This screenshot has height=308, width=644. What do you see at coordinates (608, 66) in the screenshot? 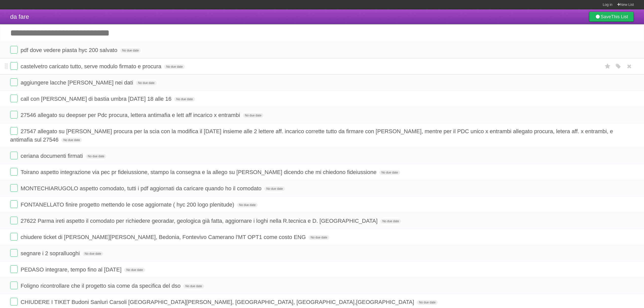
I see `label: Star task` at bounding box center [608, 66].